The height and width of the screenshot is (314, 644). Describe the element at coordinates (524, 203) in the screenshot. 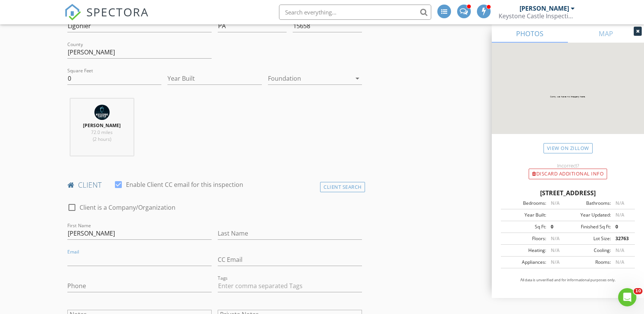

I see `div: Bedrooms:` at that location.